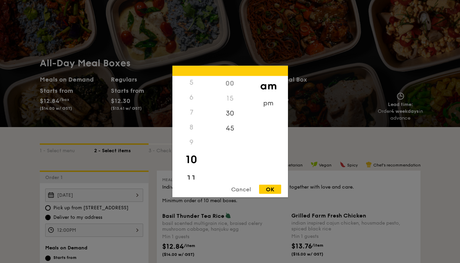  What do you see at coordinates (191, 127) in the screenshot?
I see `div: 8` at bounding box center [191, 127].